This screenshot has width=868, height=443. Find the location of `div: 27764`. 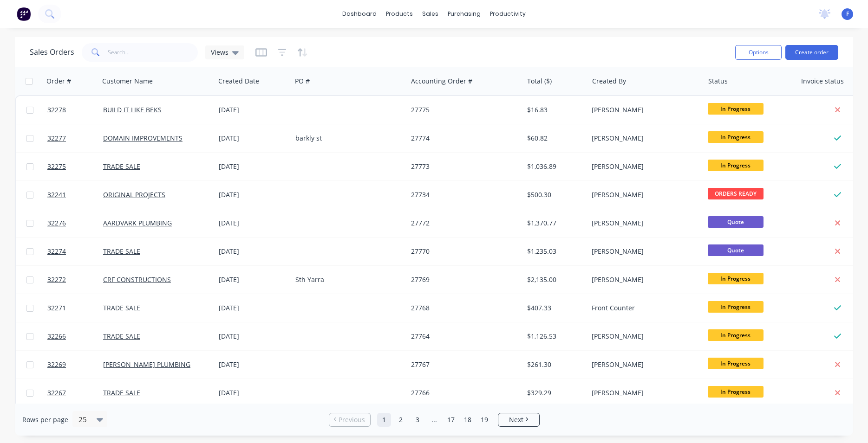

div: 27764 is located at coordinates (462, 337).